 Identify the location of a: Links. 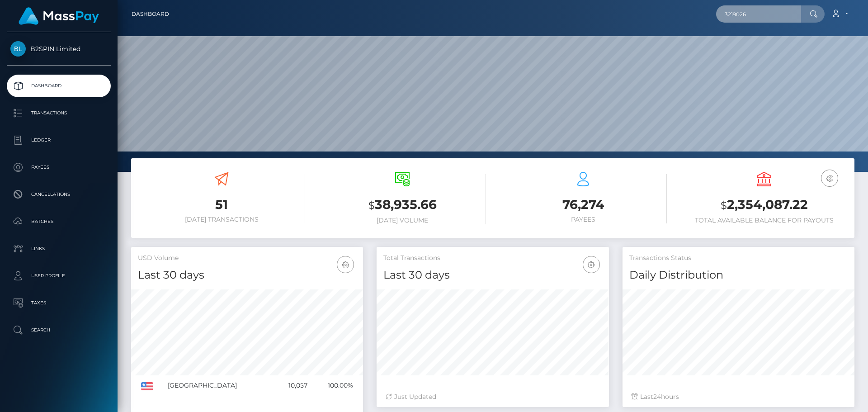
(59, 249).